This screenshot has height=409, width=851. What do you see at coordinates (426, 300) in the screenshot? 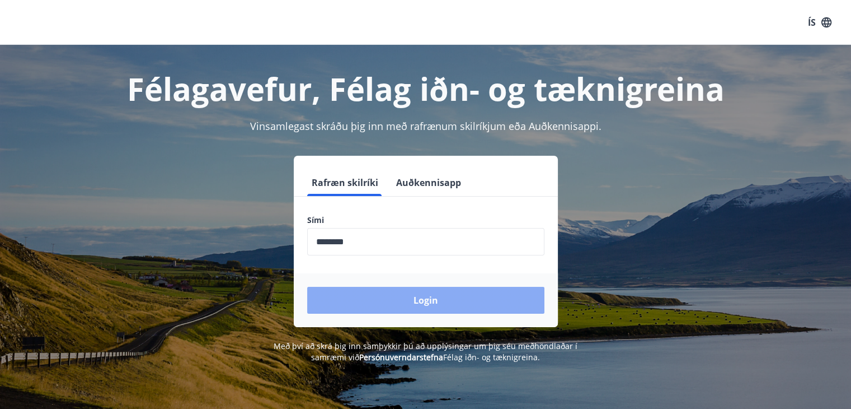
I see `button: Login` at bounding box center [426, 300].